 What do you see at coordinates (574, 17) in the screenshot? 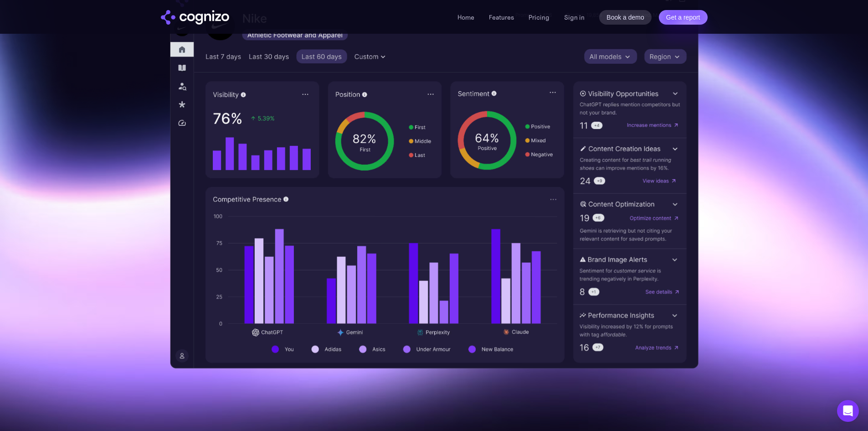
I see `a: Sign in` at bounding box center [574, 17].